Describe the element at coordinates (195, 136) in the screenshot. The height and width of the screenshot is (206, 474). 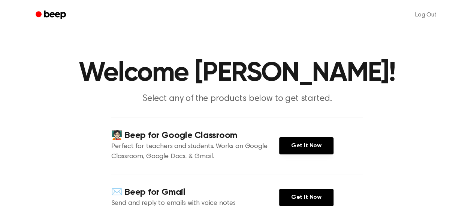
I see `h4: 🧑🏻‍🏫 Beep for Google Classroom` at that location.